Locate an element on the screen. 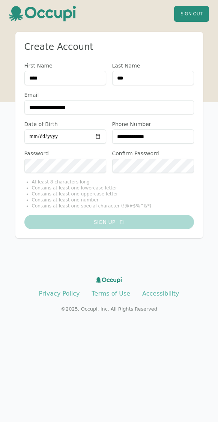 The width and height of the screenshot is (218, 422). button: Sign Out is located at coordinates (191, 14).